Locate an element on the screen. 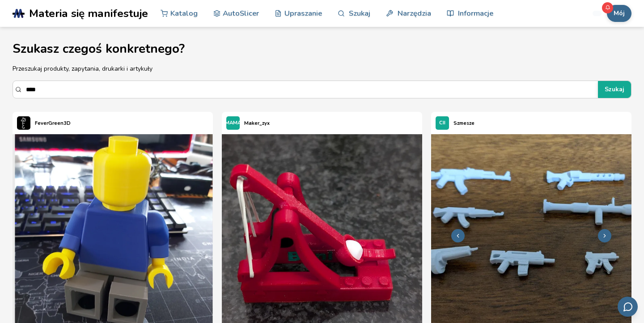 The image size is (644, 323). font: Narzędzia is located at coordinates (414, 13).